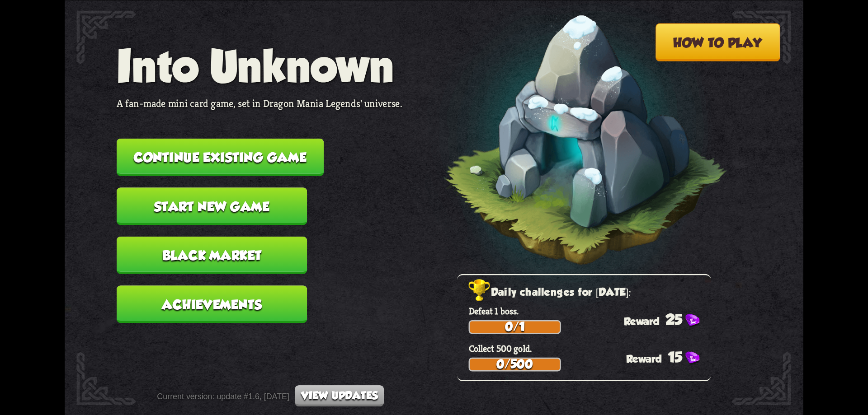  Describe the element at coordinates (668, 357) in the screenshot. I see `div: 15` at that location.